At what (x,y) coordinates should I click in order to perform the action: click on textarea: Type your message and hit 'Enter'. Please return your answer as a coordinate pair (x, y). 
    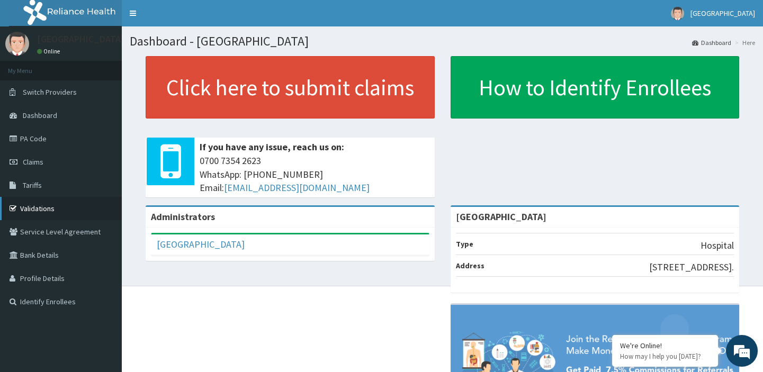
    Looking at the image, I should click on (103, 273).